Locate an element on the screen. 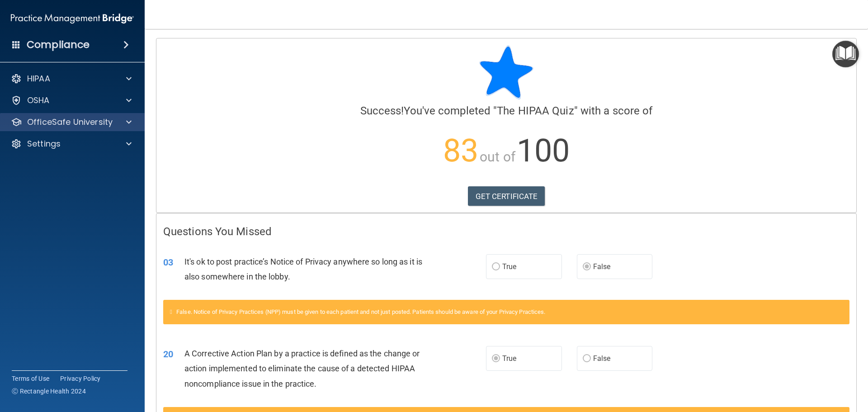  img: PMB logo is located at coordinates (72, 19).